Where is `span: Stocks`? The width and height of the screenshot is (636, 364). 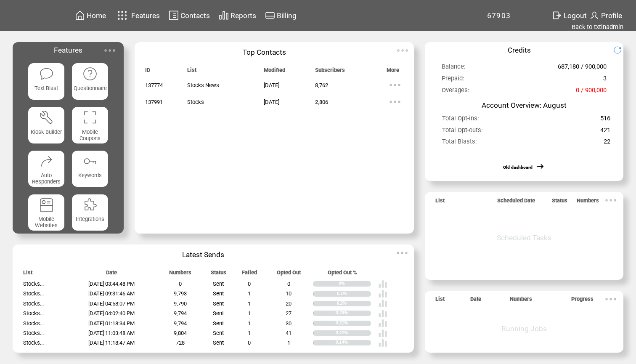 span: Stocks is located at coordinates (196, 102).